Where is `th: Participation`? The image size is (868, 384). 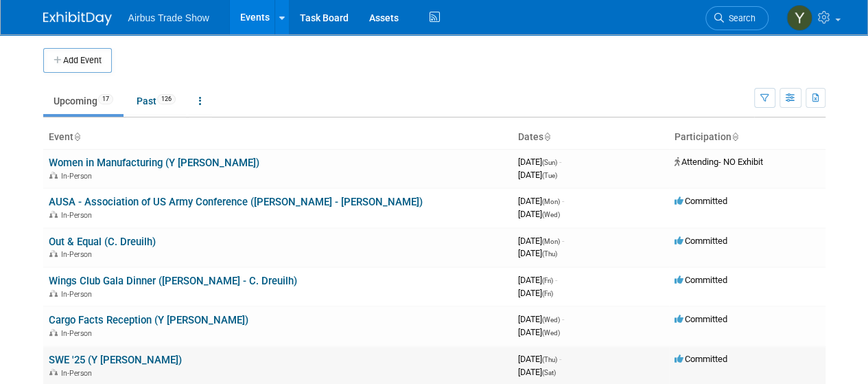 th: Participation is located at coordinates (747, 138).